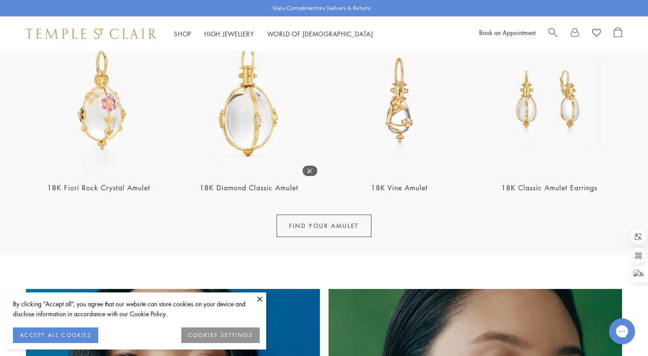  Describe the element at coordinates (399, 100) in the screenshot. I see `img: P51816-E11VINE` at that location.